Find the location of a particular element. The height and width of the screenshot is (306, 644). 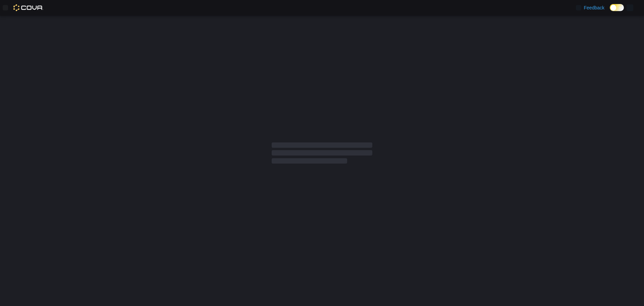

span: Loading is located at coordinates (322, 154).